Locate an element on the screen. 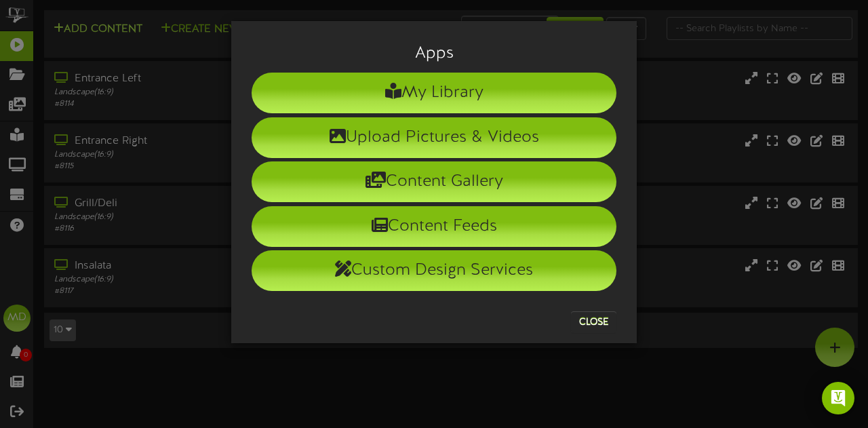 The image size is (868, 428). li: Content Feeds is located at coordinates (434, 226).